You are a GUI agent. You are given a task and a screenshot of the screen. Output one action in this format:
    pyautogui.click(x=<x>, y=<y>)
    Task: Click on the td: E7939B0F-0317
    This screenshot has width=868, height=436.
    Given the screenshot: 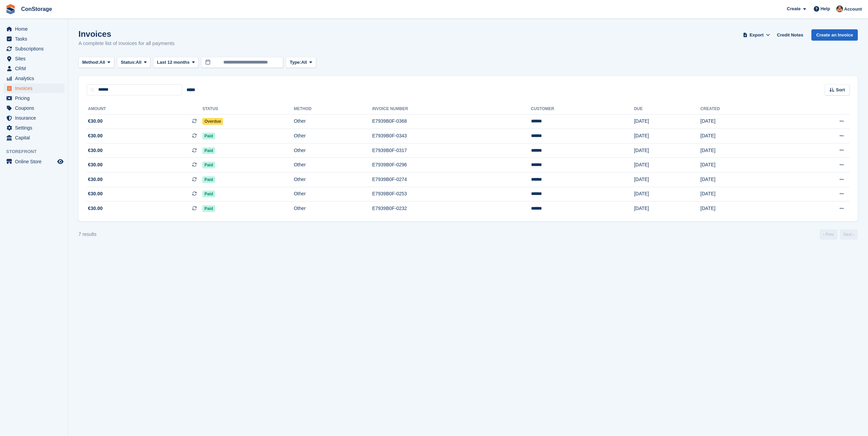 What is the action you would take?
    pyautogui.click(x=451, y=150)
    